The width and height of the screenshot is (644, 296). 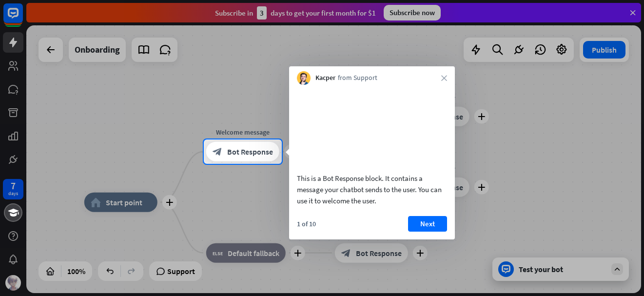 I want to click on i: block_bot_response, so click(x=217, y=152).